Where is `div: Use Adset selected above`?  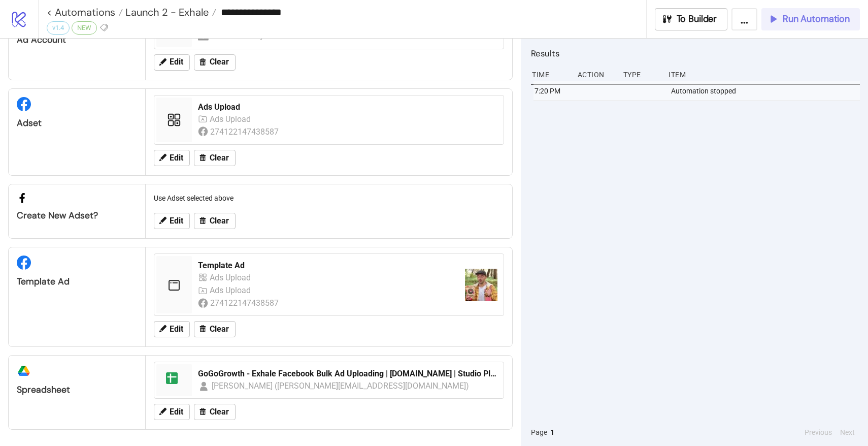 div: Use Adset selected above is located at coordinates (329, 198).